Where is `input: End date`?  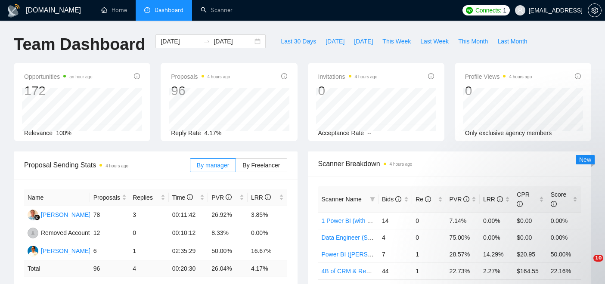
input: End date is located at coordinates (233, 41).